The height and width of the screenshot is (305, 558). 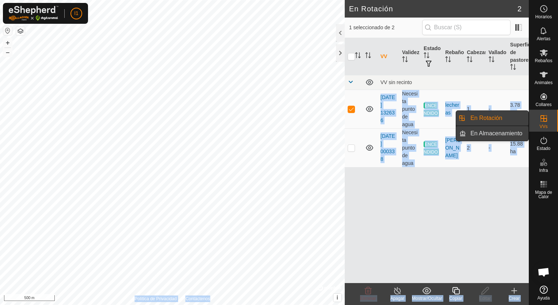 I want to click on span: Collares, so click(x=543, y=104).